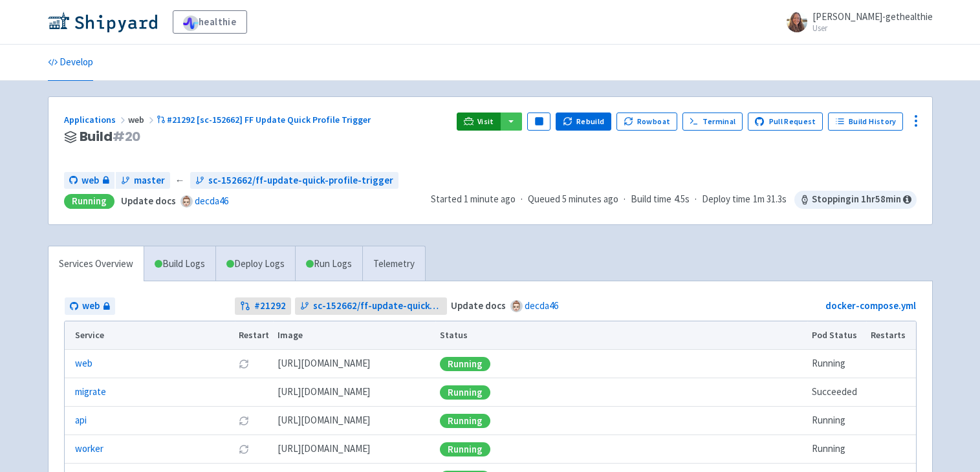 The height and width of the screenshot is (472, 980). I want to click on a: Applications, so click(96, 120).